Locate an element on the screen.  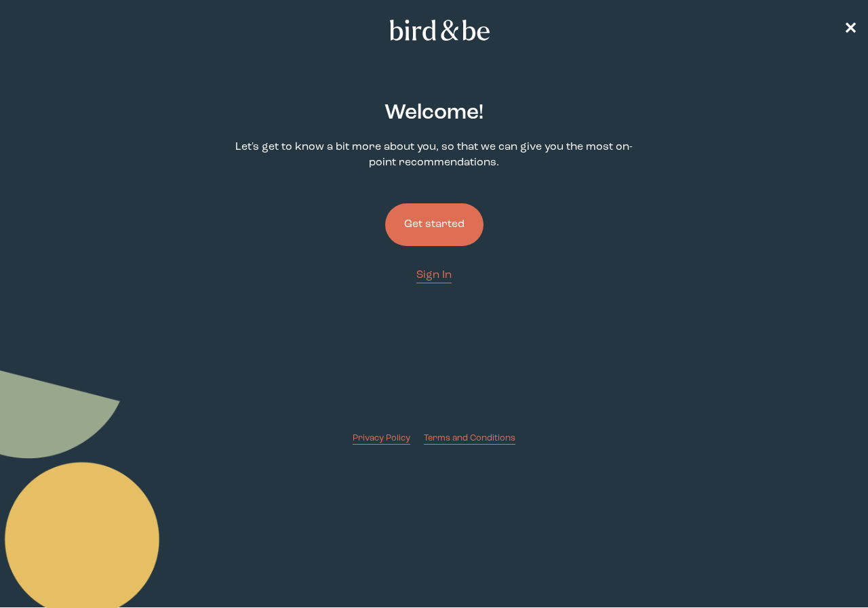
a: Get started is located at coordinates (434, 224).